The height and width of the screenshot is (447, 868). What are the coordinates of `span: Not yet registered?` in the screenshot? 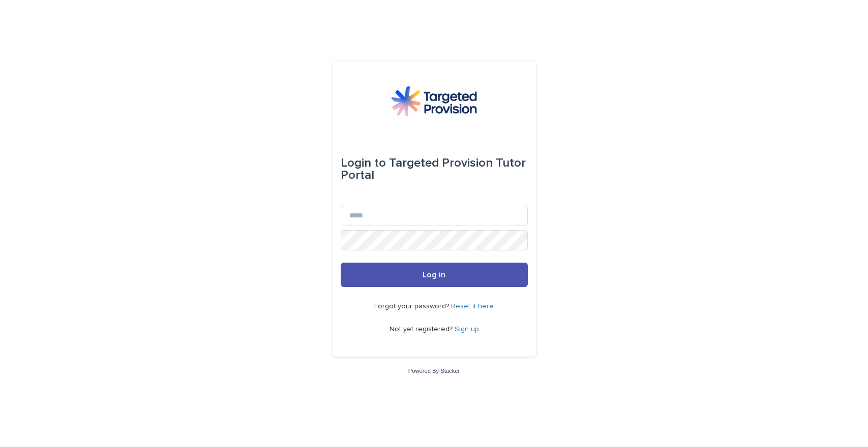 It's located at (422, 329).